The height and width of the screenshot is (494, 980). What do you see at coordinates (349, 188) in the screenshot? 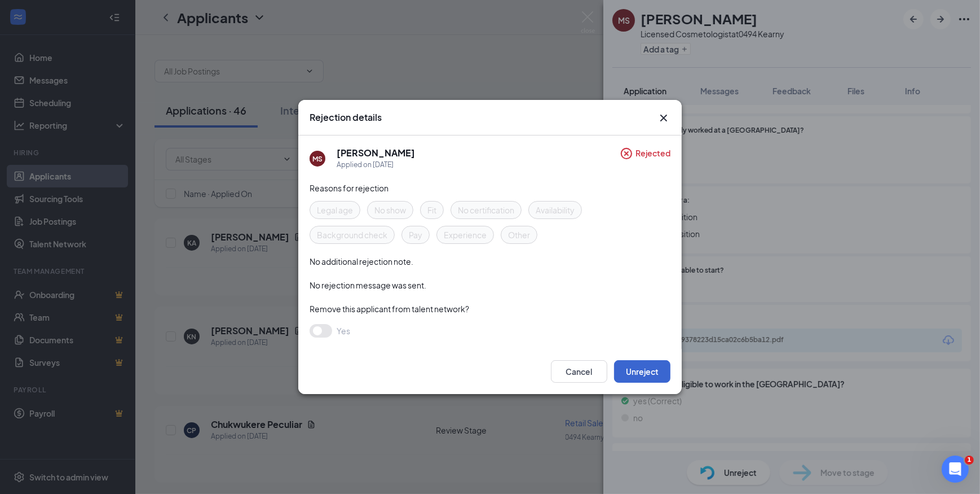
I see `span: Reasons for rejection` at bounding box center [349, 188].